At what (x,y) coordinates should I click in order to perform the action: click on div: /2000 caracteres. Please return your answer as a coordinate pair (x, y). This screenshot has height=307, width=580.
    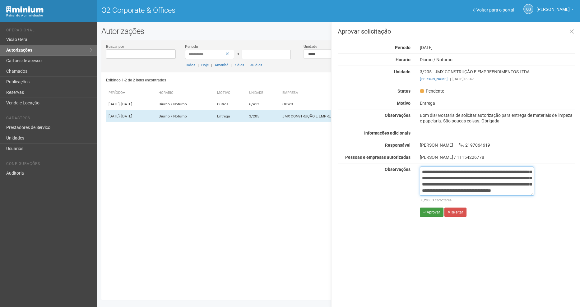
    Looking at the image, I should click on (477, 200).